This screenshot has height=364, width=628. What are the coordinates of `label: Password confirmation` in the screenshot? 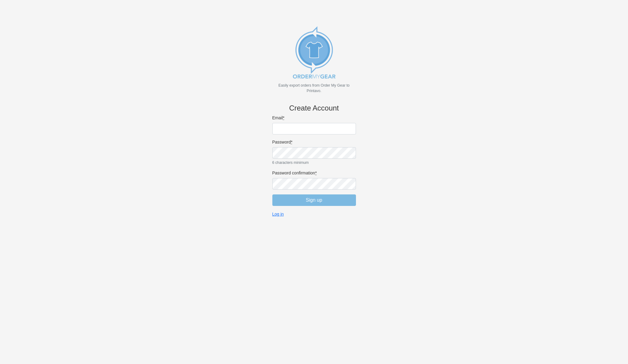 It's located at (314, 173).